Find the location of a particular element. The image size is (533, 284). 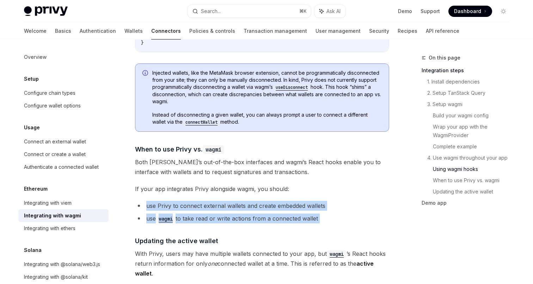

span: If your app integrates Privy alongside wagmi, you should: is located at coordinates (262, 189).